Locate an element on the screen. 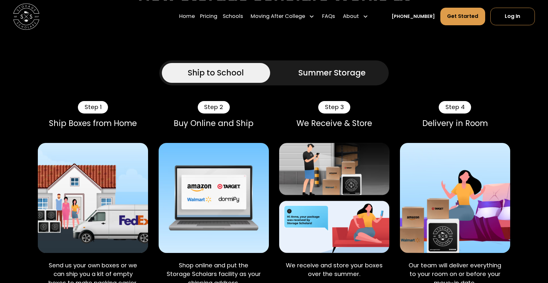 This screenshot has width=548, height=283. a: Pricing is located at coordinates (209, 16).